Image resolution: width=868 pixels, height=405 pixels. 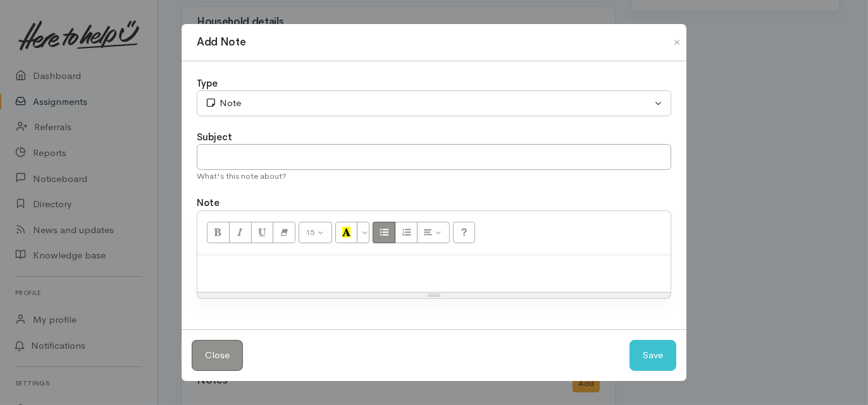 I want to click on label: Note, so click(x=208, y=203).